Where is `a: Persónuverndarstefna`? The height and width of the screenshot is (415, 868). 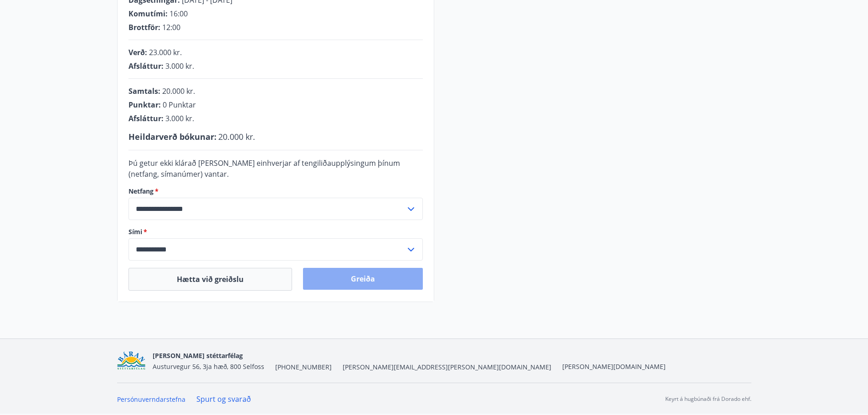
a: Persónuverndarstefna is located at coordinates (151, 399).